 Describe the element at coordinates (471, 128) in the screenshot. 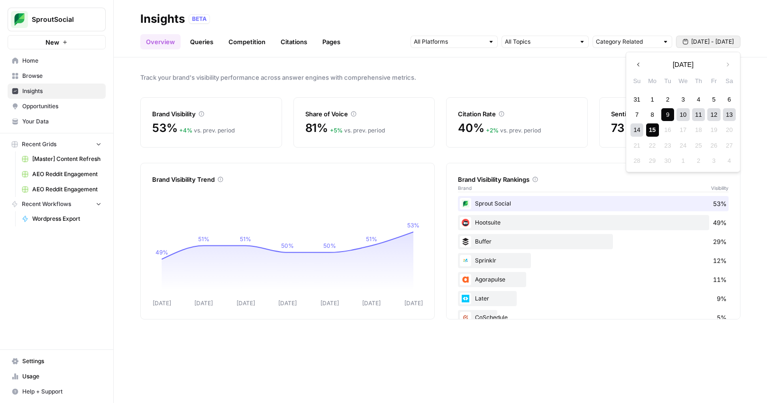

I see `span: 40%` at that location.